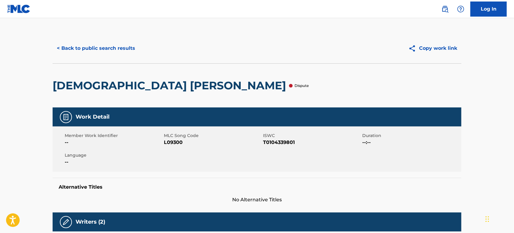 The height and width of the screenshot is (233, 514). Describe the element at coordinates (19, 9) in the screenshot. I see `img: MLC Logo` at that location.